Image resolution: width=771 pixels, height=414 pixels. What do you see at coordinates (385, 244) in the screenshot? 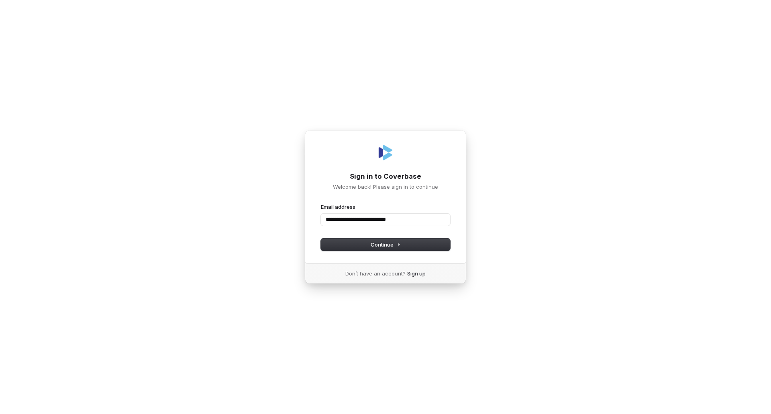
I see `span: Continue` at bounding box center [385, 244].